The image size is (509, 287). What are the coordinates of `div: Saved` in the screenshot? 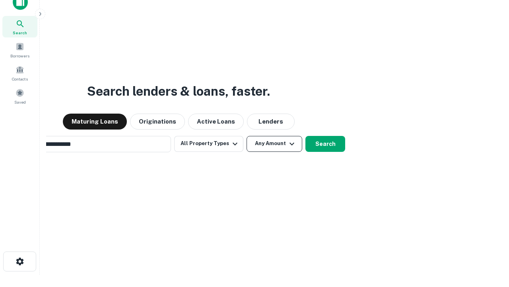 It's located at (20, 96).